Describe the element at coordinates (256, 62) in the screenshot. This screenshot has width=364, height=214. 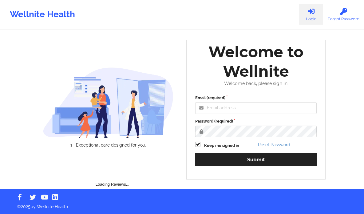
I see `div: Welcome to Wellnite` at that location.